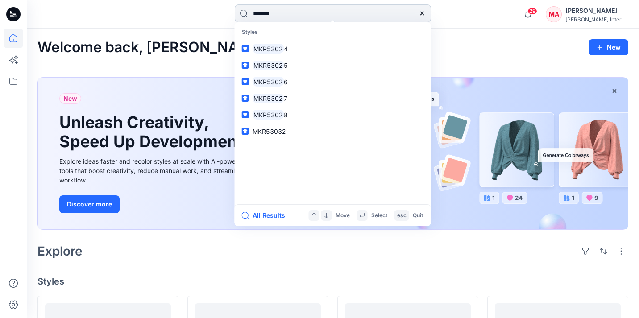  I want to click on div: MA, so click(554, 14).